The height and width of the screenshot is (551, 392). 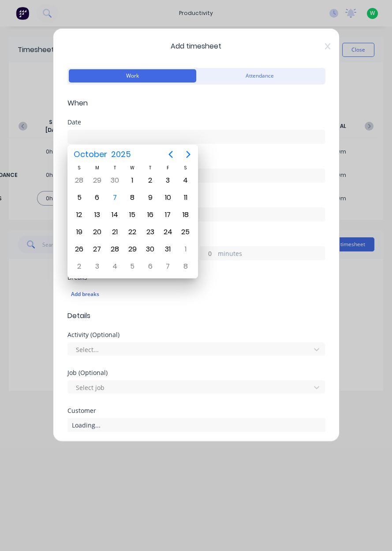 What do you see at coordinates (102, 154) in the screenshot?
I see `button: October2025` at bounding box center [102, 154].